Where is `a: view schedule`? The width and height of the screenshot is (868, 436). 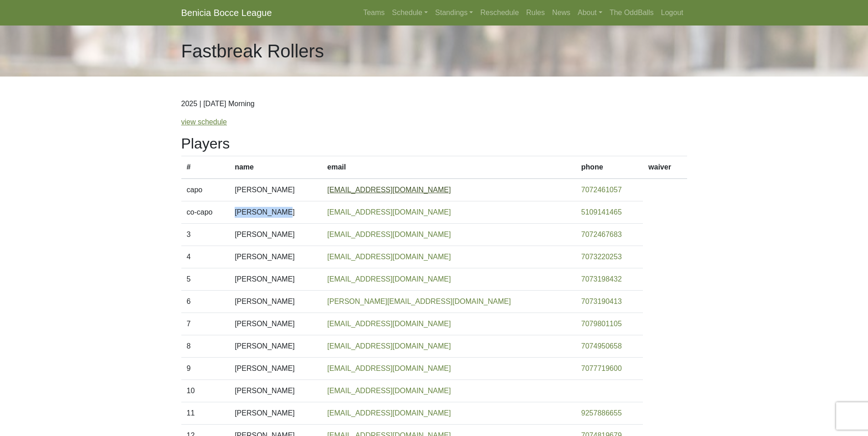
a: view schedule is located at coordinates (204, 122).